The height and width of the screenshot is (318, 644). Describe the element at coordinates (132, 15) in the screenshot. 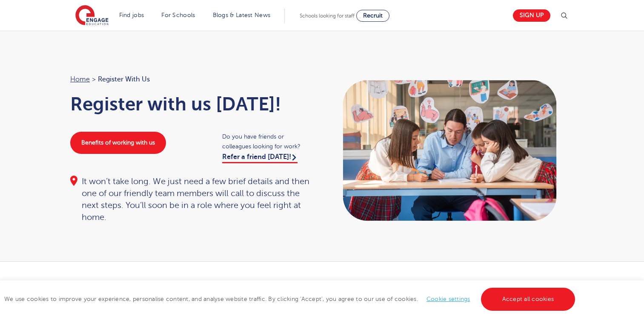

I see `a: Find jobs` at that location.